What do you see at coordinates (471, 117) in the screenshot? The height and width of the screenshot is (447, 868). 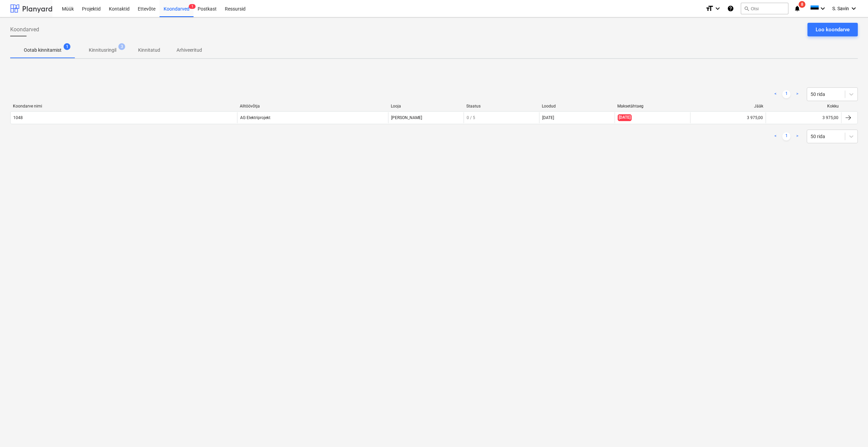 I see `span: 0 / 5` at bounding box center [471, 117].